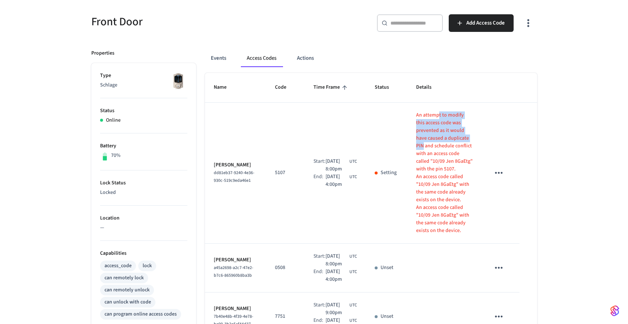  I want to click on p: Location, so click(144, 218).